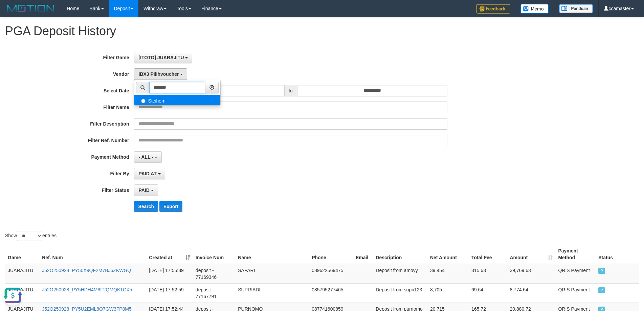  I want to click on button: Open LiveChat chat widget, so click(13, 13).